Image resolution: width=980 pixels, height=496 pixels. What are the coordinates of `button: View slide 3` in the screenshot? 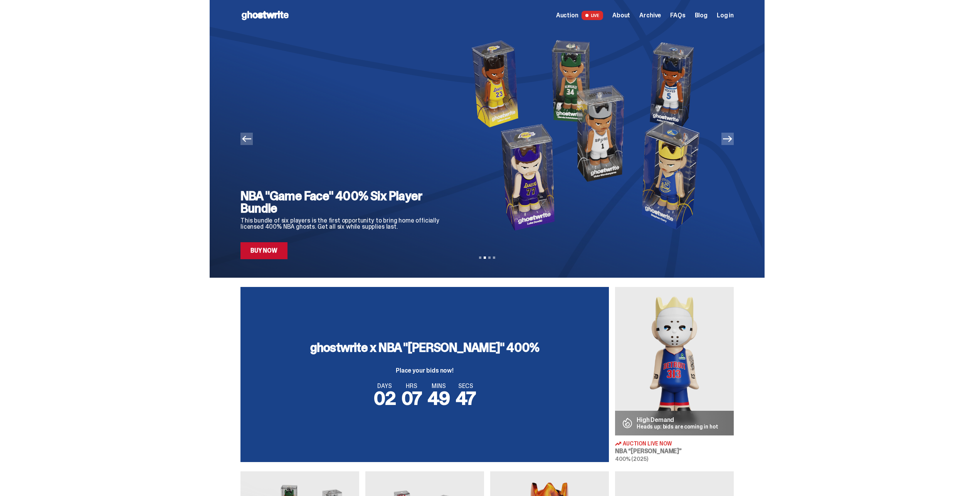 It's located at (489, 258).